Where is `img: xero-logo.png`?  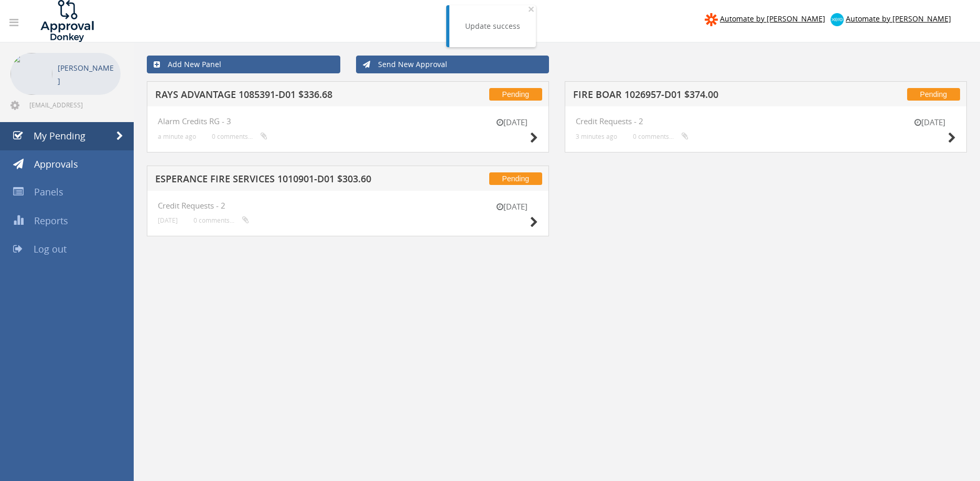
img: xero-logo.png is located at coordinates (837, 19).